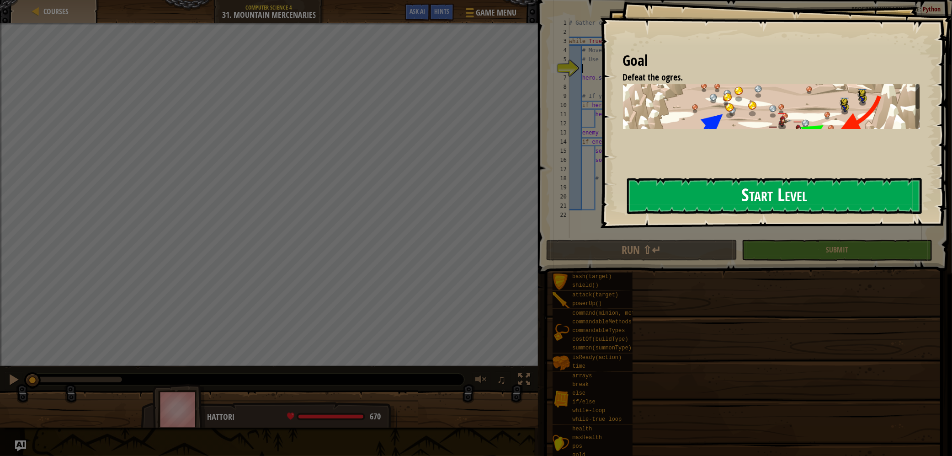 The height and width of the screenshot is (456, 952). Describe the element at coordinates (577, 446) in the screenshot. I see `span: pos` at that location.